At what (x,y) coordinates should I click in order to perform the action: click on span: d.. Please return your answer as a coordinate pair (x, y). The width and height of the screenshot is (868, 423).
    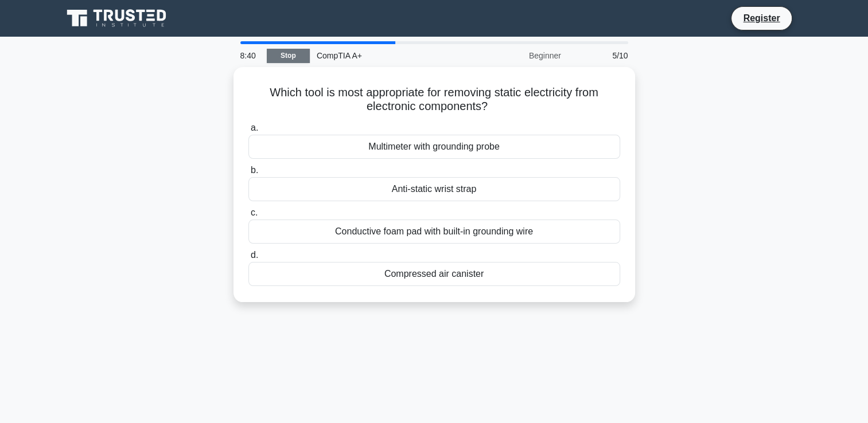
    Looking at the image, I should click on (254, 255).